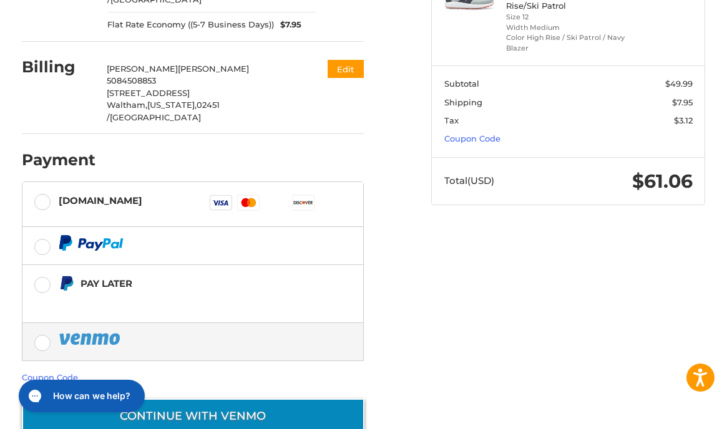 This screenshot has width=727, height=429. I want to click on li: Size 12, so click(567, 17).